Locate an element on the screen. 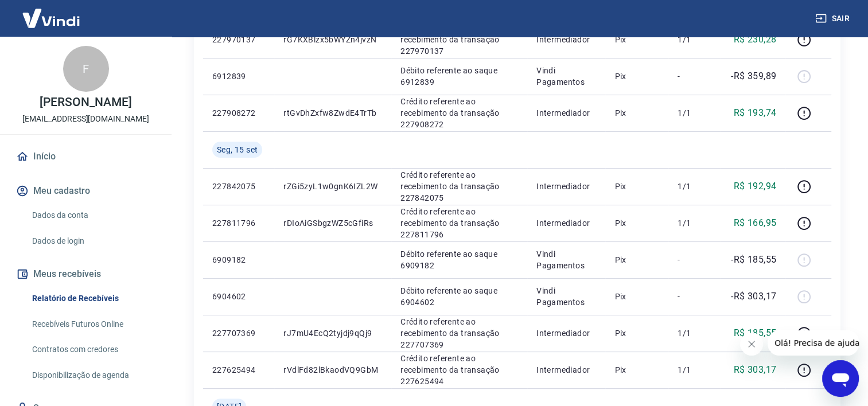 The image size is (868, 406). p: 227970137 is located at coordinates (239, 39).